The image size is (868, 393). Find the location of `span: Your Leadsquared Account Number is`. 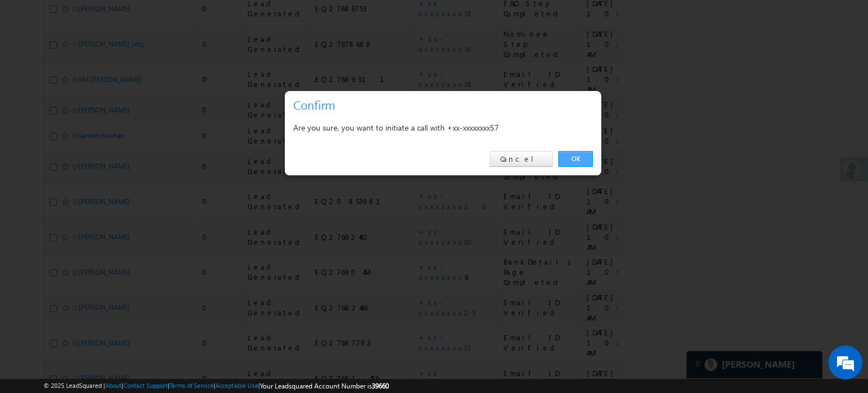

span: Your Leadsquared Account Number is is located at coordinates (324, 385).